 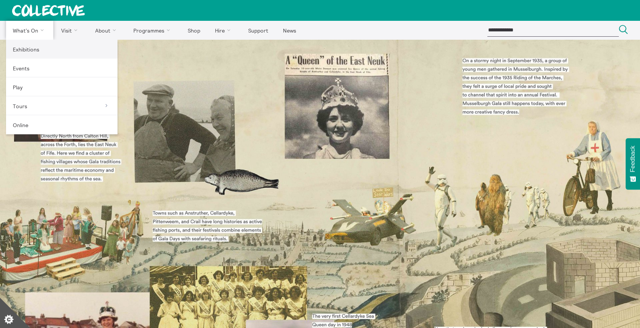 I want to click on button: Feedback - Show survey, so click(x=633, y=164).